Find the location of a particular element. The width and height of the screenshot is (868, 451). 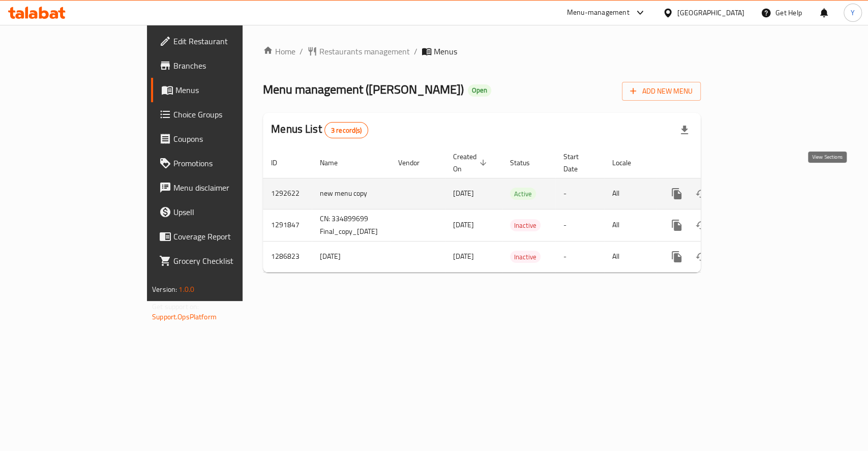

a: Menu disclaimer is located at coordinates (221, 187).